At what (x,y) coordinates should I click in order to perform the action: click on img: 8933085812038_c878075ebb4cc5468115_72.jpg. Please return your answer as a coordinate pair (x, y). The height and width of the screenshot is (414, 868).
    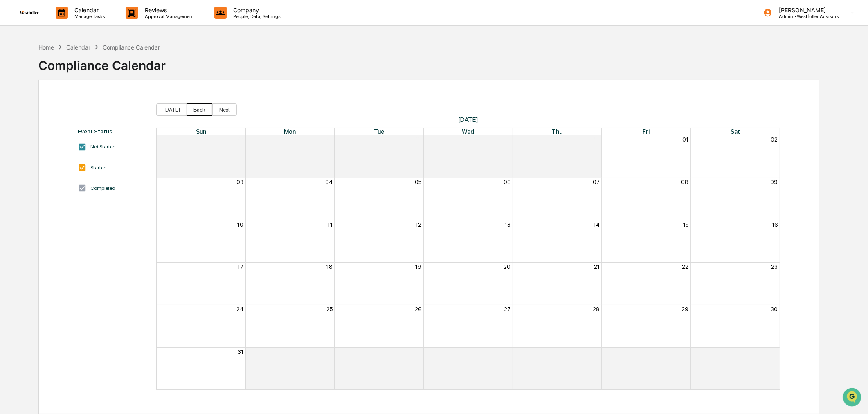
    Looking at the image, I should click on (25, 69).